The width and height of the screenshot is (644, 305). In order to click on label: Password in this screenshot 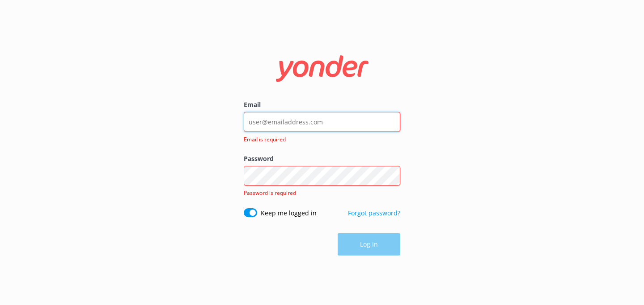, I will do `click(322, 159)`.